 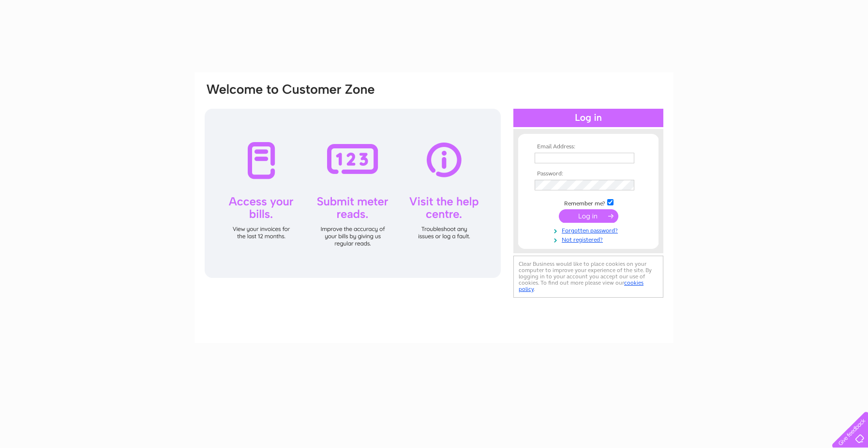 What do you see at coordinates (588, 174) in the screenshot?
I see `th: Password:` at bounding box center [588, 174].